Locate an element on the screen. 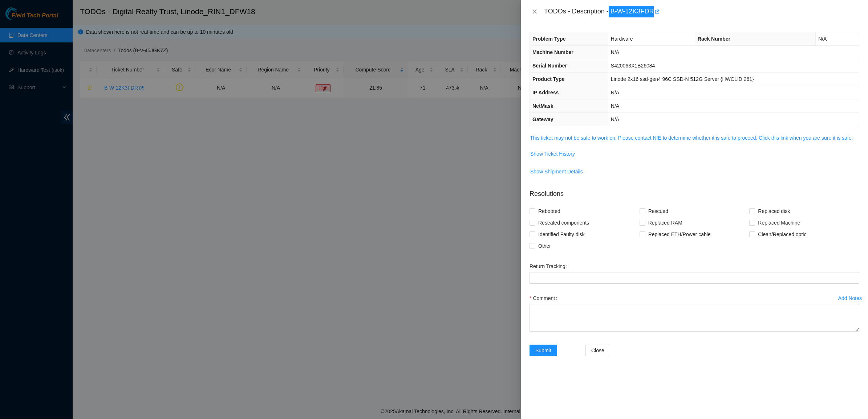 This screenshot has height=419, width=868. span: NetMask is located at coordinates (543, 106).